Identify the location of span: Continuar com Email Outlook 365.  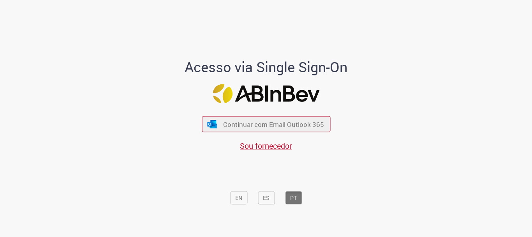
(274, 124).